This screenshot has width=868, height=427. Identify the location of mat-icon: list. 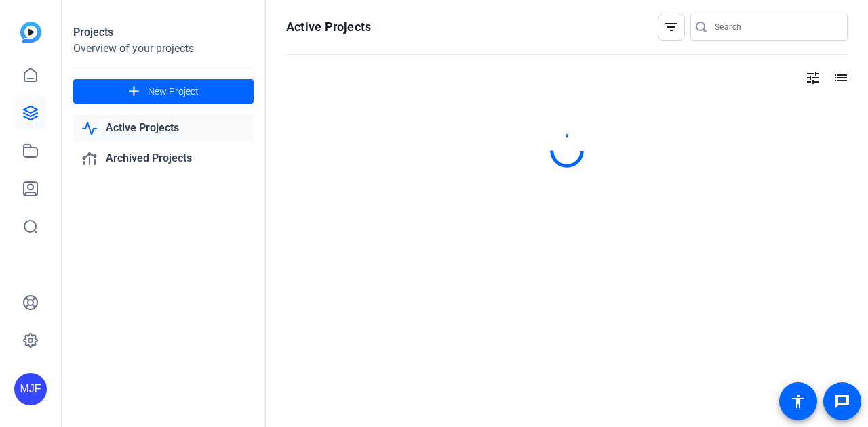
(840, 78).